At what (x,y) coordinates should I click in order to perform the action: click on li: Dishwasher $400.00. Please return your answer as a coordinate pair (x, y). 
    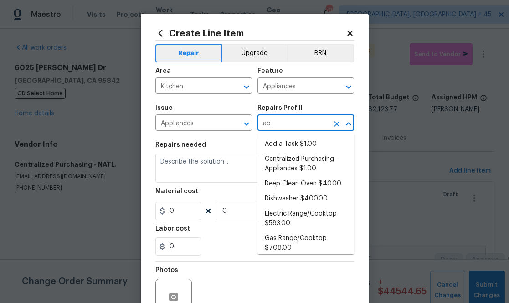
    Looking at the image, I should click on (306, 199).